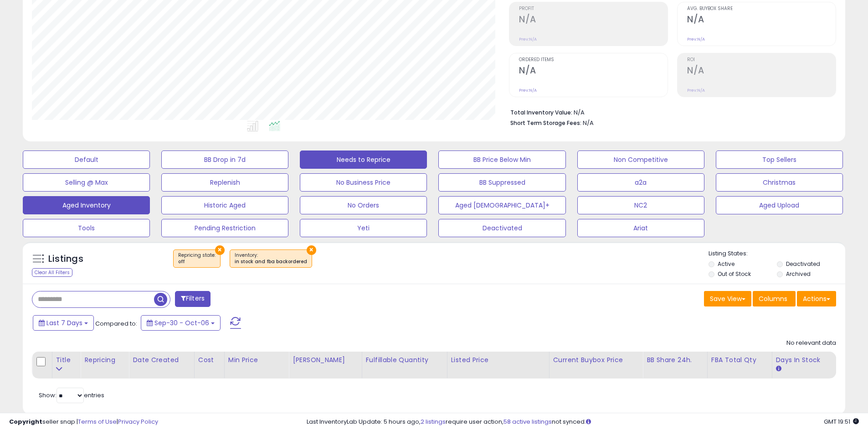 This screenshot has height=431, width=868. I want to click on button: Non Competitive, so click(641, 160).